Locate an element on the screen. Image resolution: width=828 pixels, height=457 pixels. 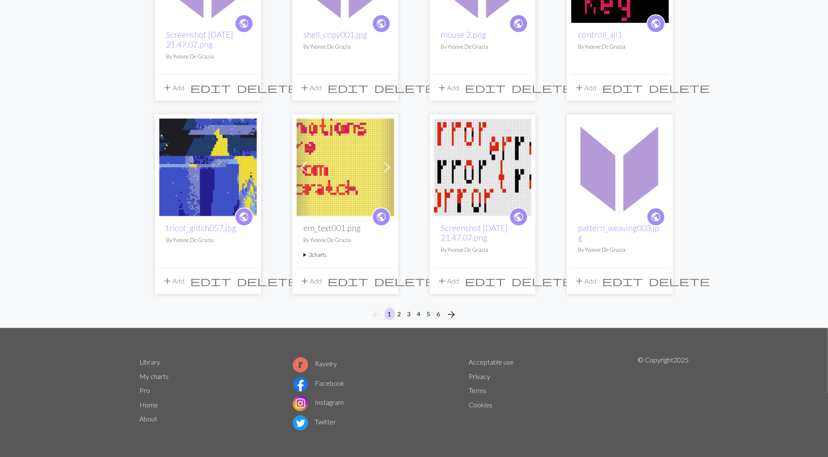
a: Cookies is located at coordinates (480, 405).